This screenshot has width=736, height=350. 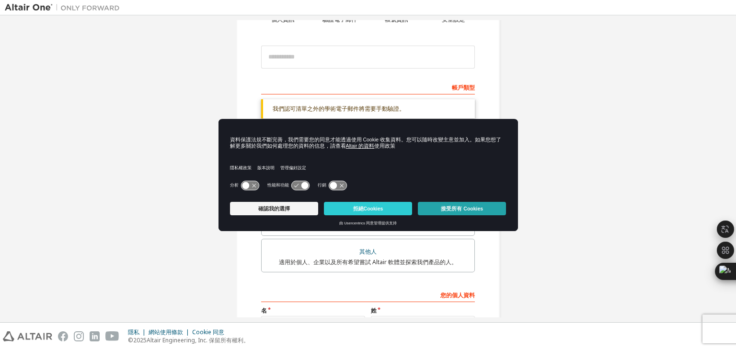 What do you see at coordinates (63, 336) in the screenshot?
I see `img: facebook.svg` at bounding box center [63, 336].